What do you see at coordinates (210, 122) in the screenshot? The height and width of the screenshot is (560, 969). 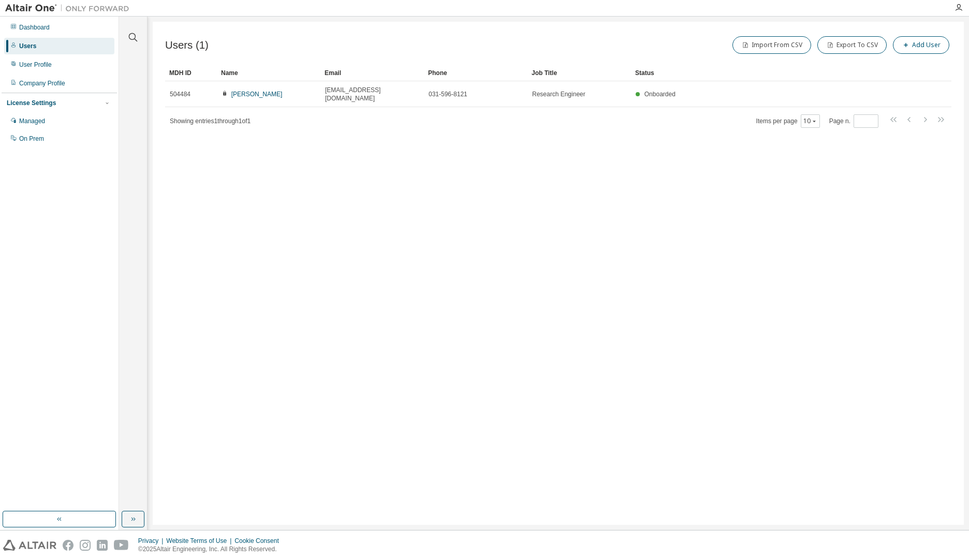 I see `span: Showing entries 1 through 1 of 1` at bounding box center [210, 122].